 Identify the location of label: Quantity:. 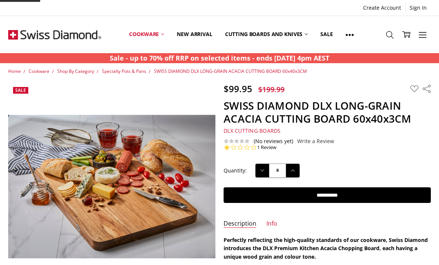
(235, 171).